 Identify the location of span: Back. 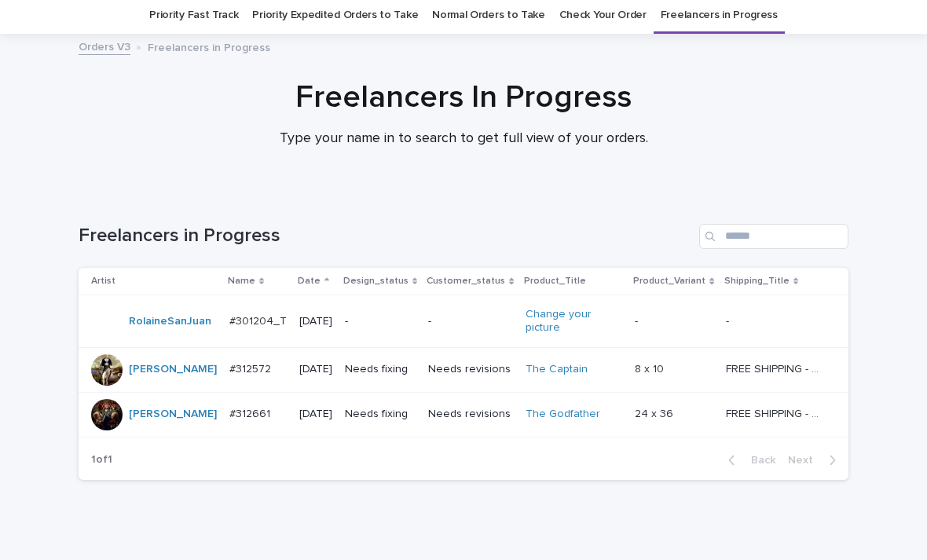
(758, 460).